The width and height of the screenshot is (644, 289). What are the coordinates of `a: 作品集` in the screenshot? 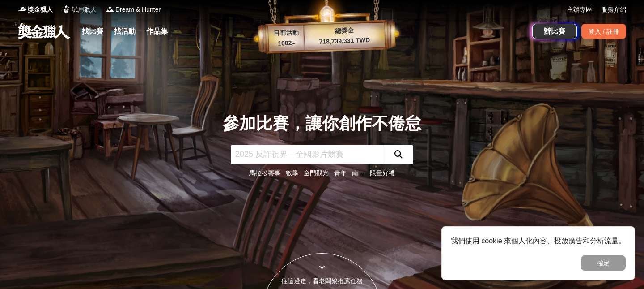 It's located at (157, 31).